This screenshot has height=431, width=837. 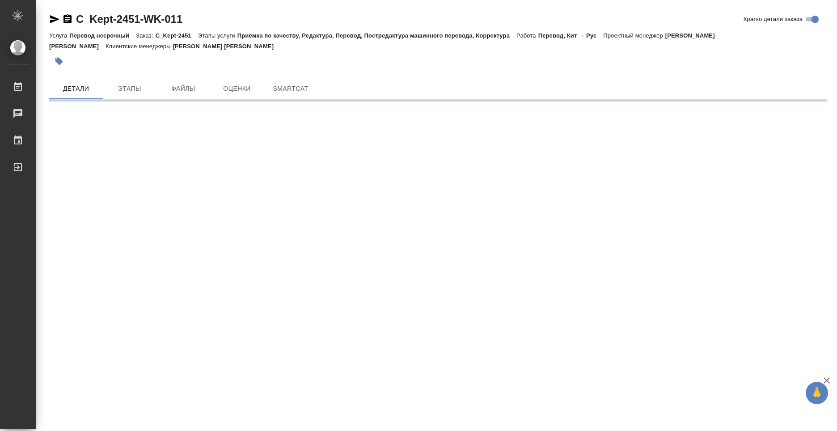 I want to click on p: Перевод несрочный, so click(x=102, y=35).